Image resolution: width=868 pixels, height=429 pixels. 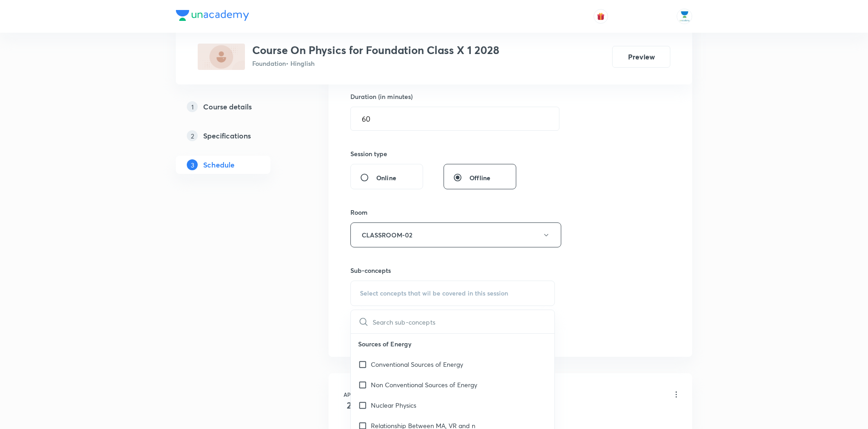 I want to click on h5: Specifications, so click(x=227, y=136).